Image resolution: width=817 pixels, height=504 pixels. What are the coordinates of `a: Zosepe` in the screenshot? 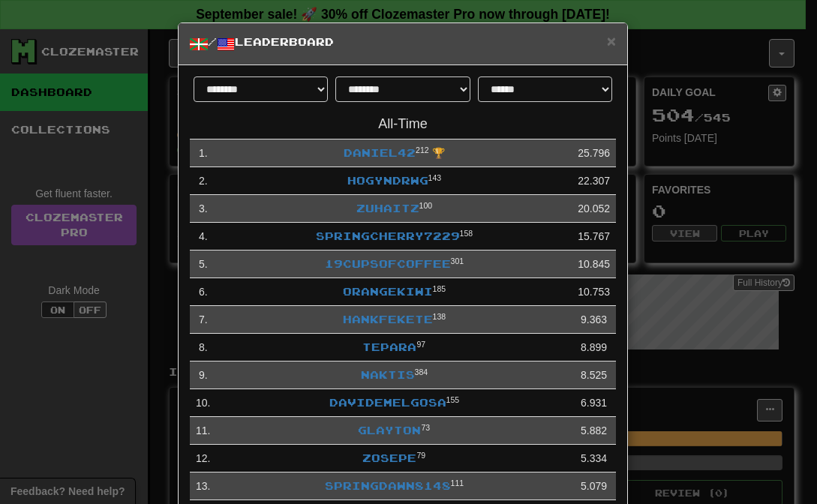 It's located at (390, 458).